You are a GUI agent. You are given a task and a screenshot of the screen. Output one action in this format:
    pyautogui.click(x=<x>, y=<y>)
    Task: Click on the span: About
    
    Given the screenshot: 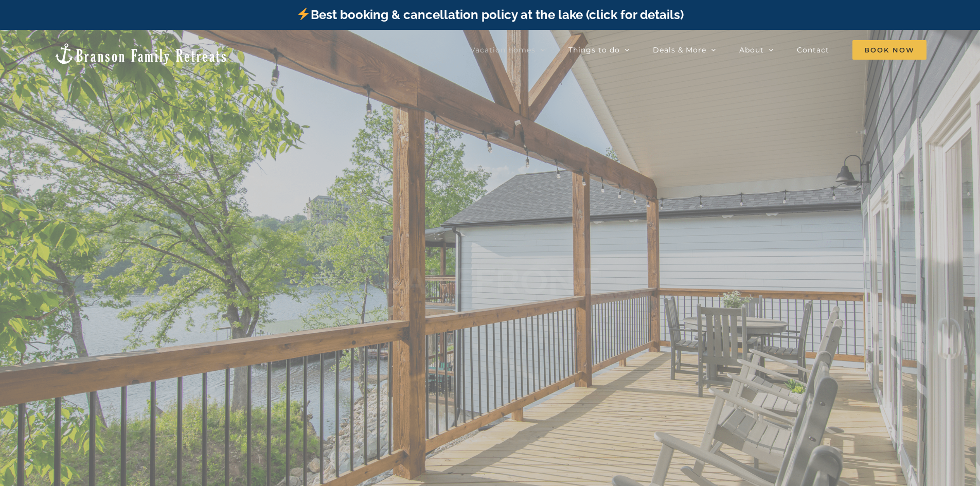 What is the action you would take?
    pyautogui.click(x=751, y=50)
    